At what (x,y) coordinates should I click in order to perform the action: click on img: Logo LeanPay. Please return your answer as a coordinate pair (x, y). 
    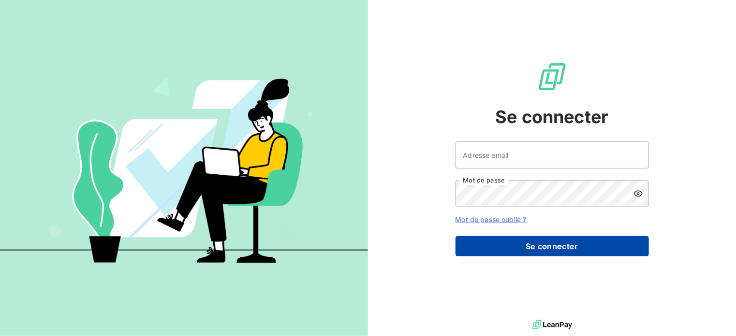
    Looking at the image, I should click on (552, 77).